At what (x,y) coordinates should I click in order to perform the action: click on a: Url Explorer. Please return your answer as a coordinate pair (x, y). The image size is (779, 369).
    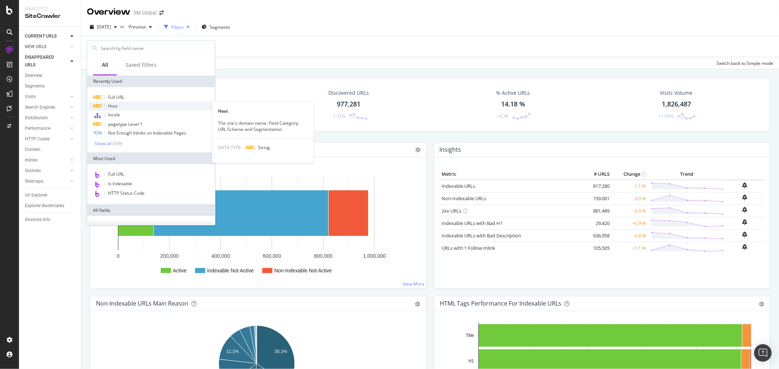
    Looking at the image, I should click on (50, 195).